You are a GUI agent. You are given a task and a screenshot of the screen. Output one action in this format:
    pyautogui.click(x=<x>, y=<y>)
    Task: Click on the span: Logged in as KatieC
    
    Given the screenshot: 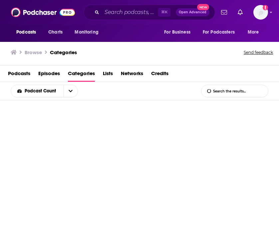 What is the action you would take?
    pyautogui.click(x=261, y=12)
    